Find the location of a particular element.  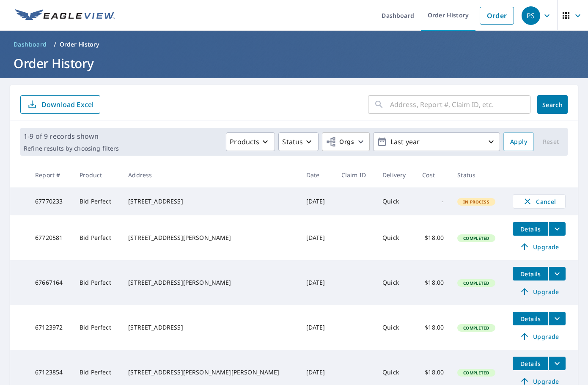

th: Product is located at coordinates (97, 175).